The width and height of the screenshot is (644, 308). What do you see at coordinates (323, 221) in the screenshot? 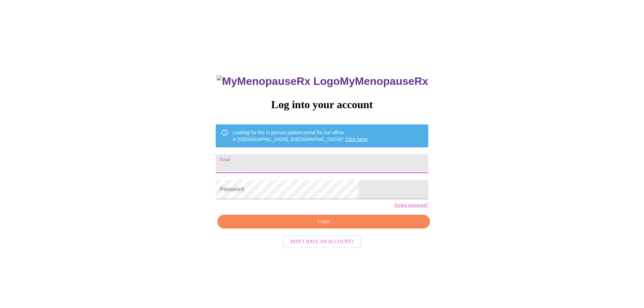
I see `button: Login` at bounding box center [323, 221].